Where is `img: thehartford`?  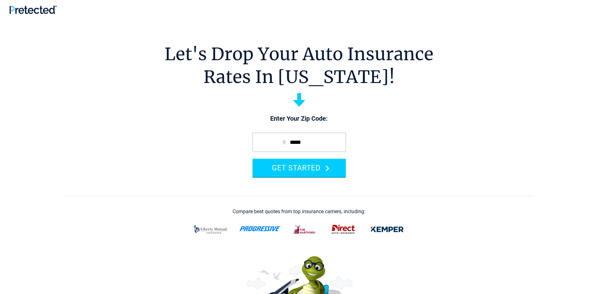
img: thehartford is located at coordinates (305, 229).